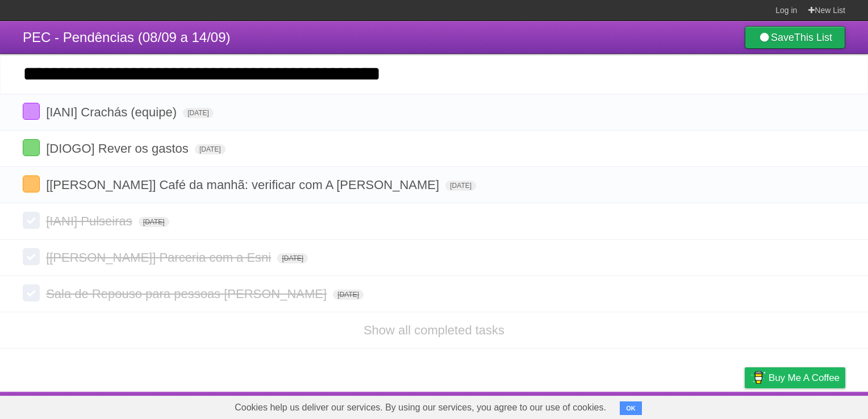  Describe the element at coordinates (758, 378) in the screenshot. I see `img: Buy me a coffee` at that location.